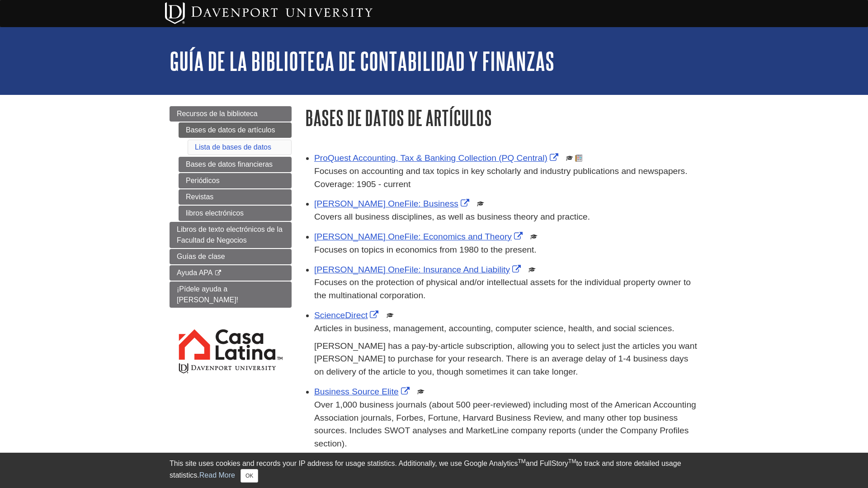  What do you see at coordinates (231, 114) in the screenshot?
I see `a: Recursos de la biblioteca` at bounding box center [231, 114].